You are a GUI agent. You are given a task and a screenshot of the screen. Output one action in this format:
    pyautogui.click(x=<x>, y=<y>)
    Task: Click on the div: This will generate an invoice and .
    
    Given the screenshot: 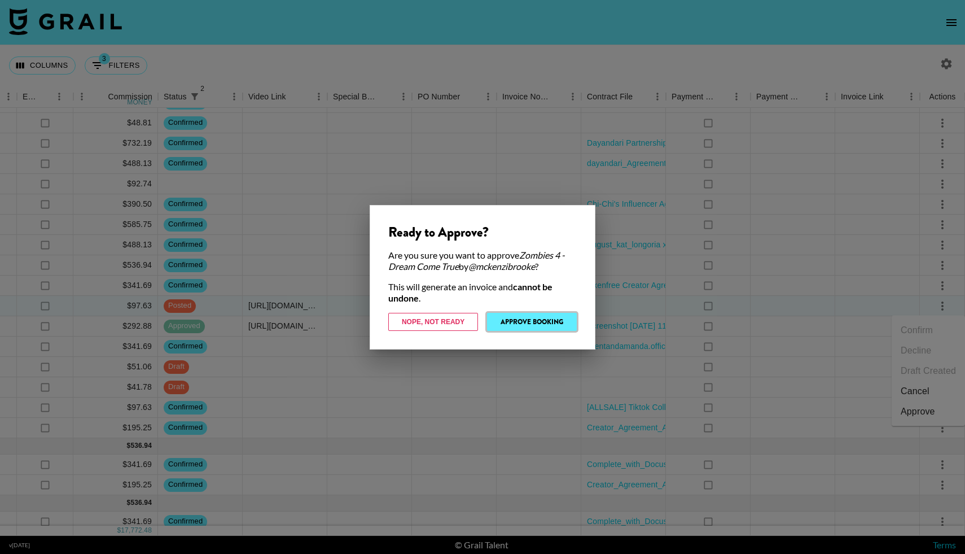 What is the action you would take?
    pyautogui.click(x=482, y=292)
    